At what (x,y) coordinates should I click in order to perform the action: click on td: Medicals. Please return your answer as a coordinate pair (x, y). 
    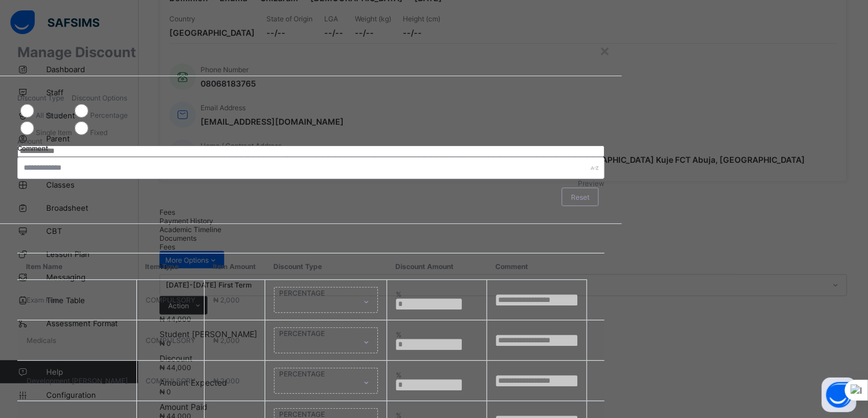
    Looking at the image, I should click on (77, 341).